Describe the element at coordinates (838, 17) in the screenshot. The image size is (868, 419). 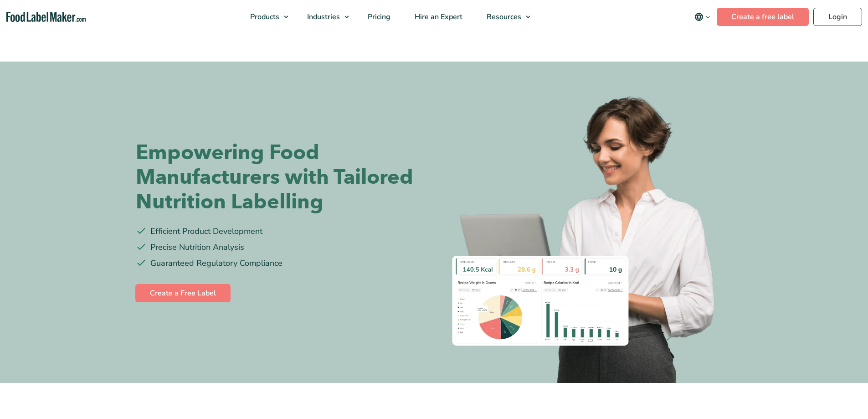
I see `a: Login` at that location.